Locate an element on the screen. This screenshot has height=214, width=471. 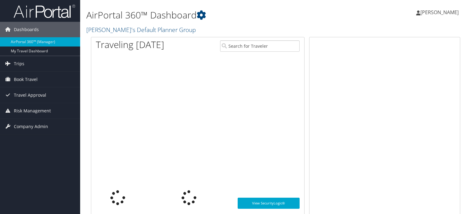
input: Search for Traveler is located at coordinates (260, 46).